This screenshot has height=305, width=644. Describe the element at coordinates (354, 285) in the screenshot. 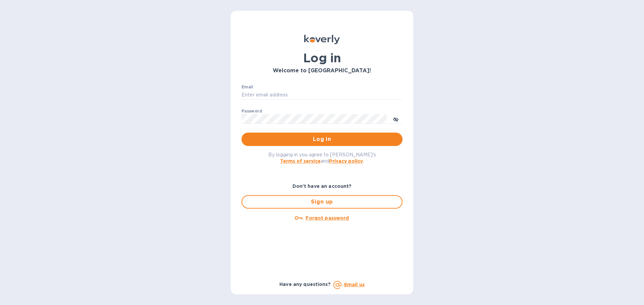

I see `a: Email us` at that location.